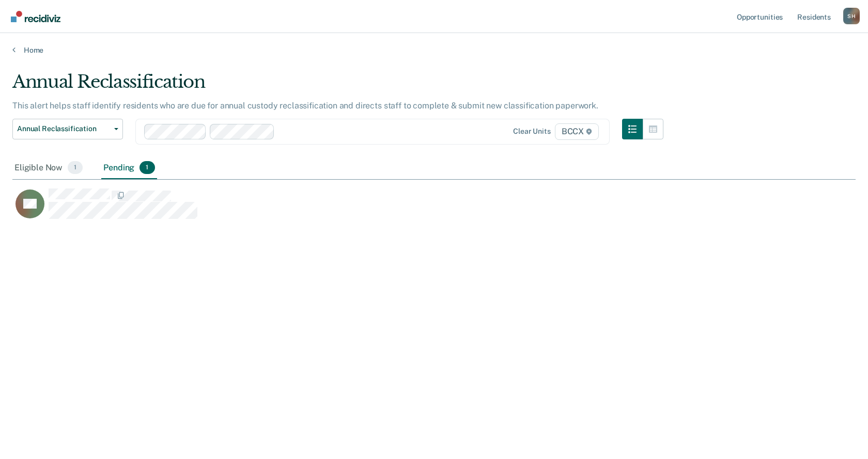  I want to click on div: Clear units, so click(531, 131).